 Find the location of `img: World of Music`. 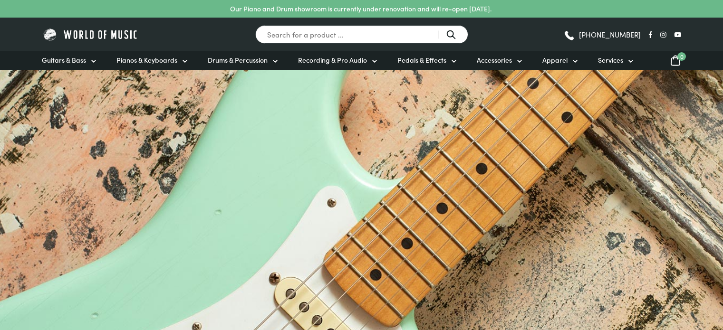

img: World of Music is located at coordinates (90, 34).